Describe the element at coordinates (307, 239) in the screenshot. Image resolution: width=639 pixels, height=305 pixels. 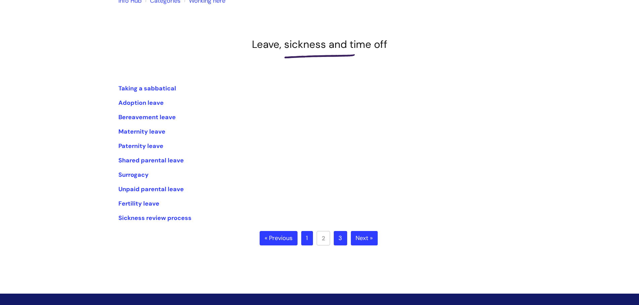
I see `a: 1` at that location.